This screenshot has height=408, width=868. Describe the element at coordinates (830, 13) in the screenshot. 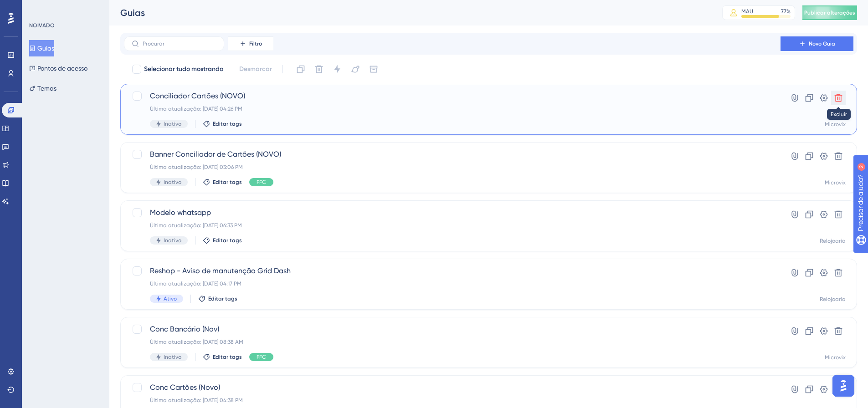

I see `font: Publicar alterações` at that location.